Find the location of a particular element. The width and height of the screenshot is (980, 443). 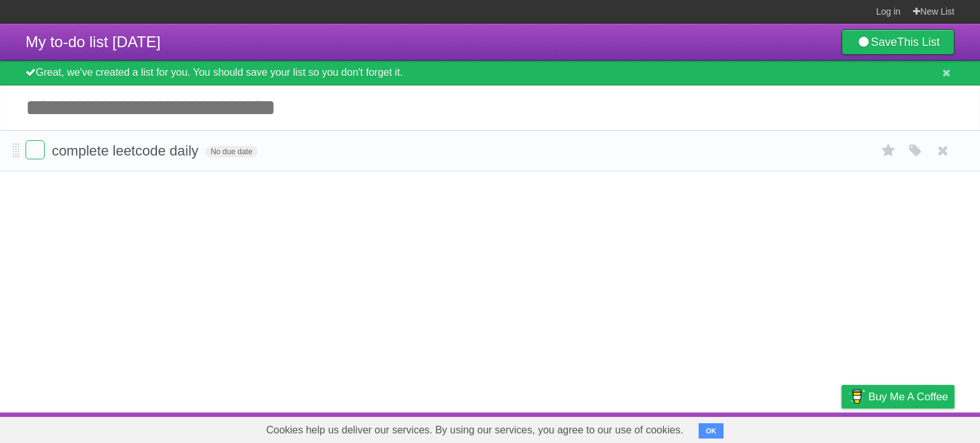

span: Buy me a coffee is located at coordinates (907, 396).